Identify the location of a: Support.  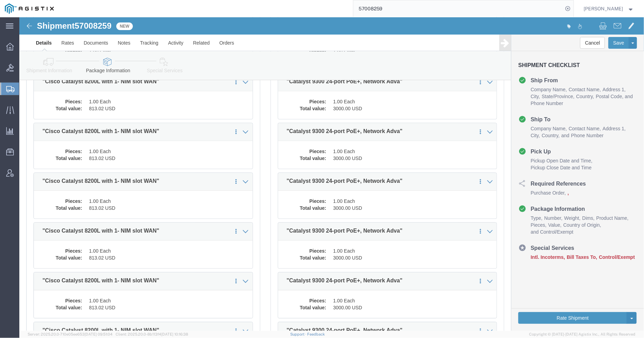
(299, 334).